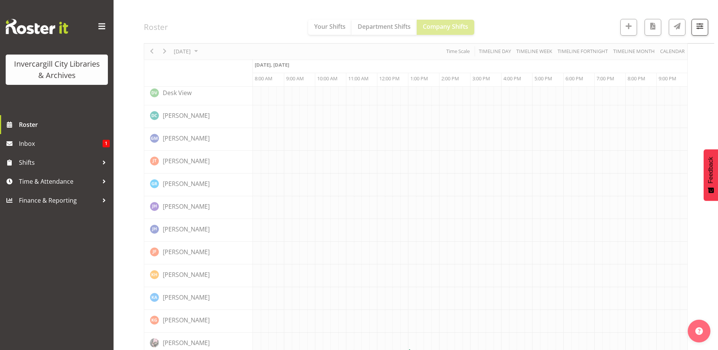 This screenshot has height=350, width=718. What do you see at coordinates (699, 331) in the screenshot?
I see `img: help-xxl-2.png` at bounding box center [699, 331].